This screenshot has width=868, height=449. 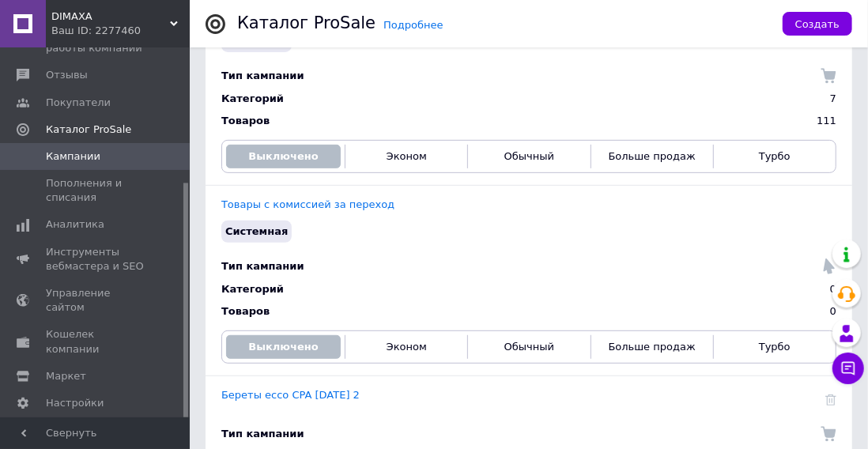 What do you see at coordinates (79, 102) in the screenshot?
I see `span: Покупатели` at bounding box center [79, 102].